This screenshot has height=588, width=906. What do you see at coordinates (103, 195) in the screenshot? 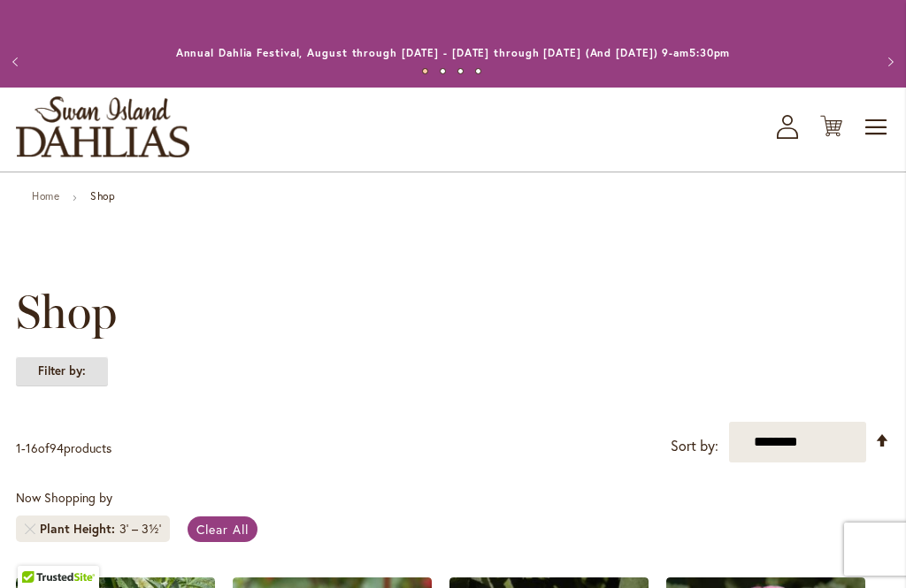
I see `strong: Shop` at bounding box center [103, 195].